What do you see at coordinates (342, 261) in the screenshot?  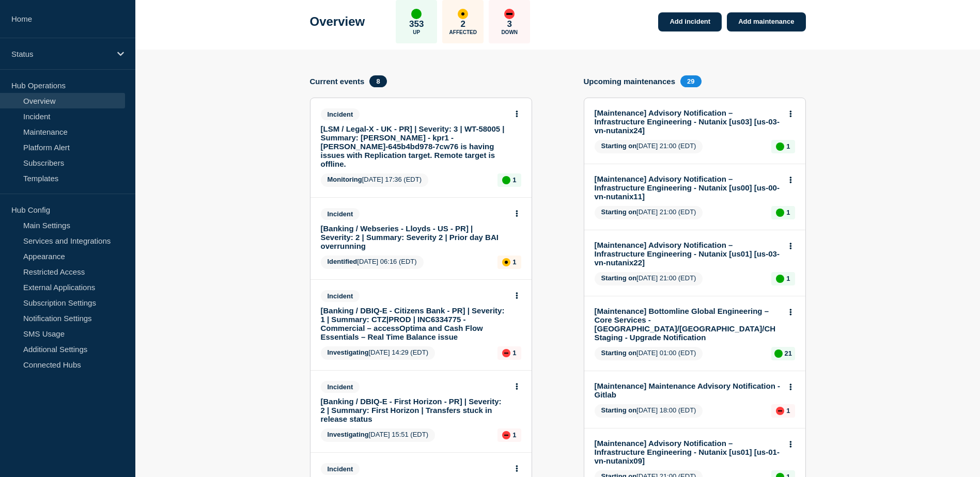 I see `span: Identified` at bounding box center [342, 261].